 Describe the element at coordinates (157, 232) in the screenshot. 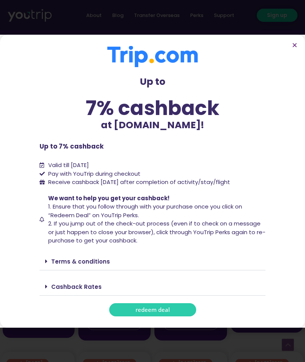

I see `span: 2. If you jump out of the check-out process (even if to check on a message or just happen to clos...` at that location.